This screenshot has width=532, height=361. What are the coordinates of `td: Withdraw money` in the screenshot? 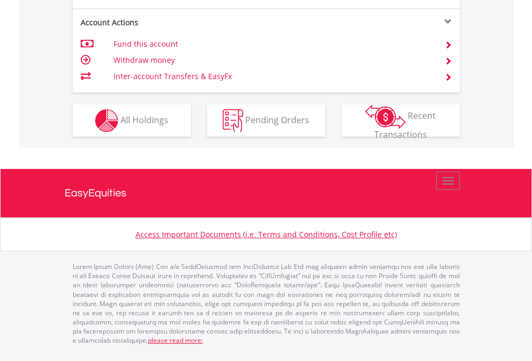 It's located at (272, 60).